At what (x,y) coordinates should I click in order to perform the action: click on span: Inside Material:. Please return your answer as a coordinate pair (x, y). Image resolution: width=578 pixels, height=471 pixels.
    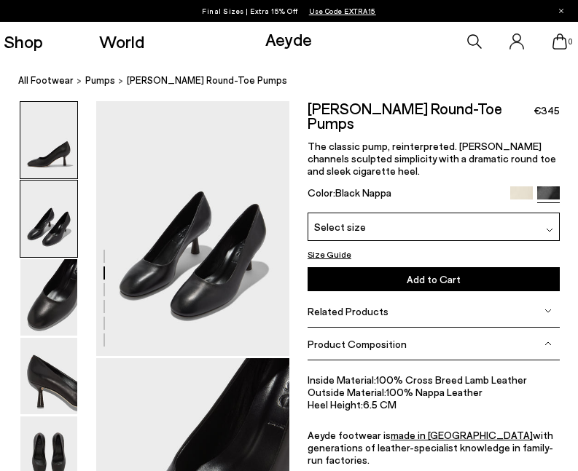
    Looking at the image, I should click on (342, 379).